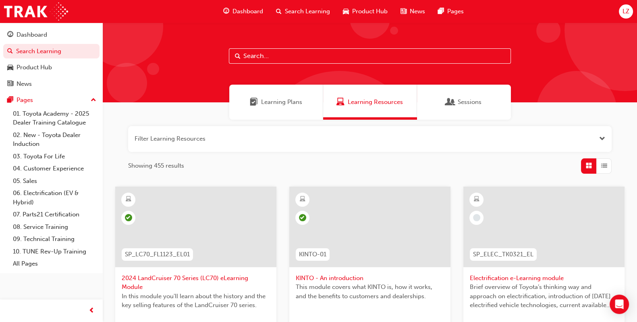 This screenshot has height=322, width=637. What do you see at coordinates (54, 181) in the screenshot?
I see `a: 05. Sales` at bounding box center [54, 181].